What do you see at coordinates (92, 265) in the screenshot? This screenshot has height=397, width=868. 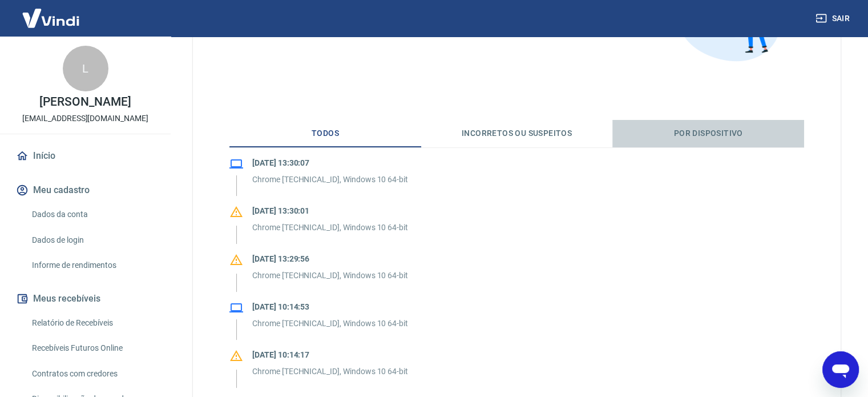 I see `a: Informe de rendimentos` at bounding box center [92, 265].